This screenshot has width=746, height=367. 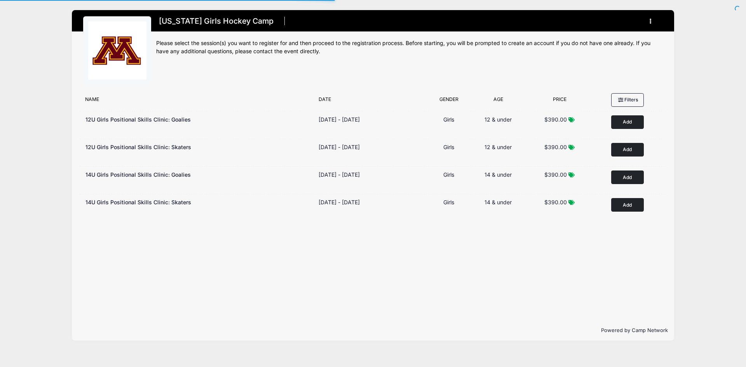 What do you see at coordinates (373, 330) in the screenshot?
I see `p: Powered by Camp Network` at bounding box center [373, 330].